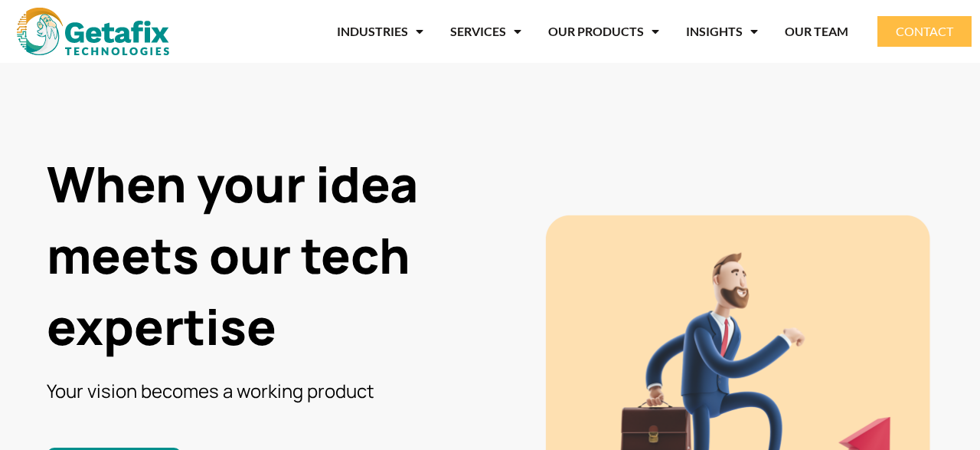 The width and height of the screenshot is (980, 450). I want to click on a: OUR TEAM, so click(815, 32).